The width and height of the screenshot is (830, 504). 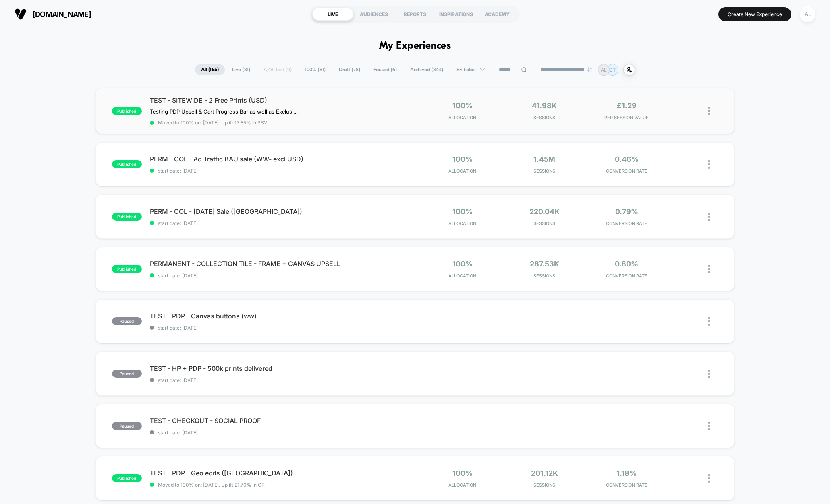 What do you see at coordinates (545, 473) in the screenshot?
I see `span: 201.12k` at bounding box center [545, 473].